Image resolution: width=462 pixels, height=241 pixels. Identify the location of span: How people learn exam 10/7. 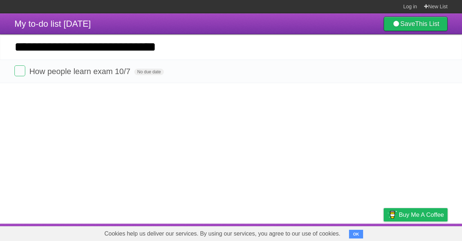
(81, 71).